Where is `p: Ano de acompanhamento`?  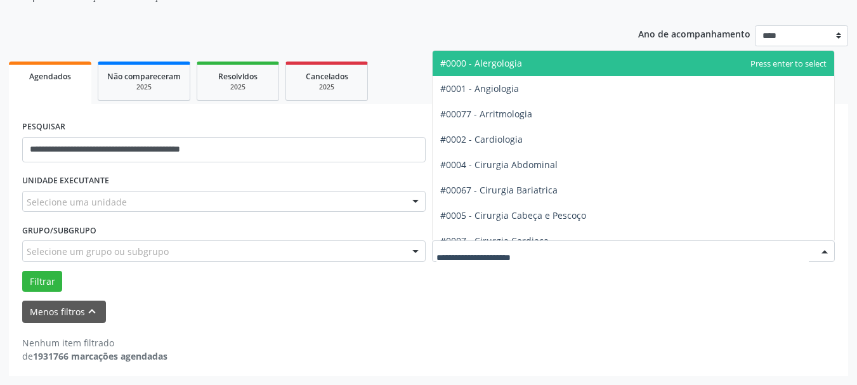
p: Ano de acompanhamento is located at coordinates (694, 33).